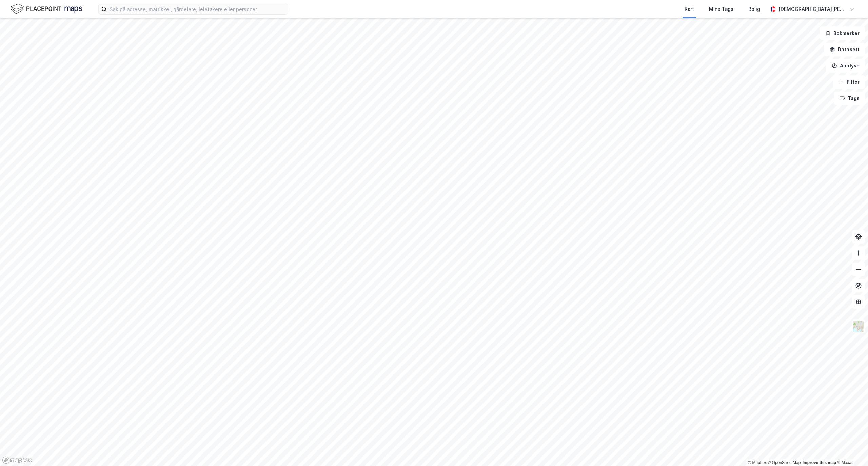 The height and width of the screenshot is (466, 868). Describe the element at coordinates (197, 9) in the screenshot. I see `input: Søk på adresse, matrikkel, gårdeiere, leietakere eller personer` at that location.